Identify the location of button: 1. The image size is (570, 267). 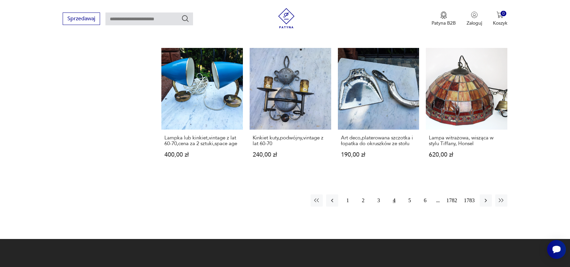
(348, 200).